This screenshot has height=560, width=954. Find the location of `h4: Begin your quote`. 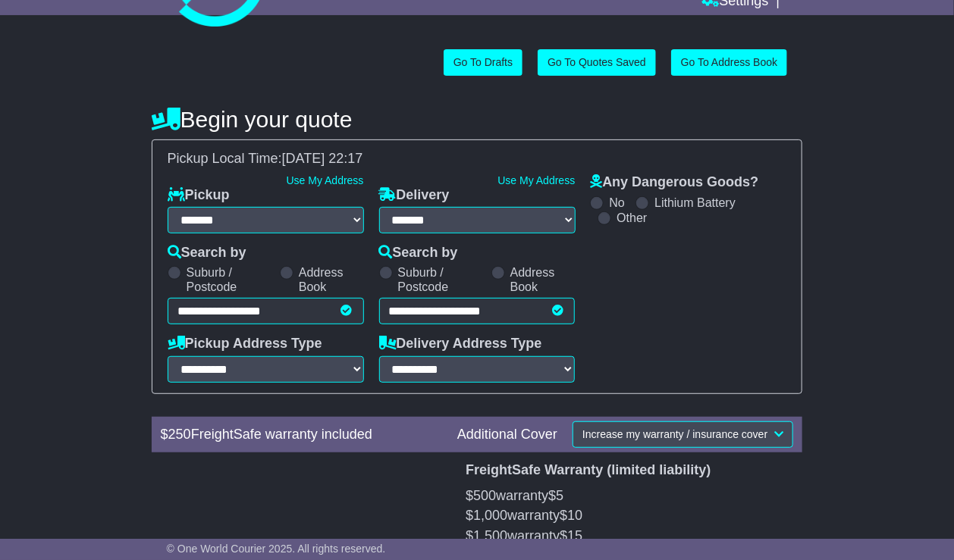

h4: Begin your quote is located at coordinates (477, 119).